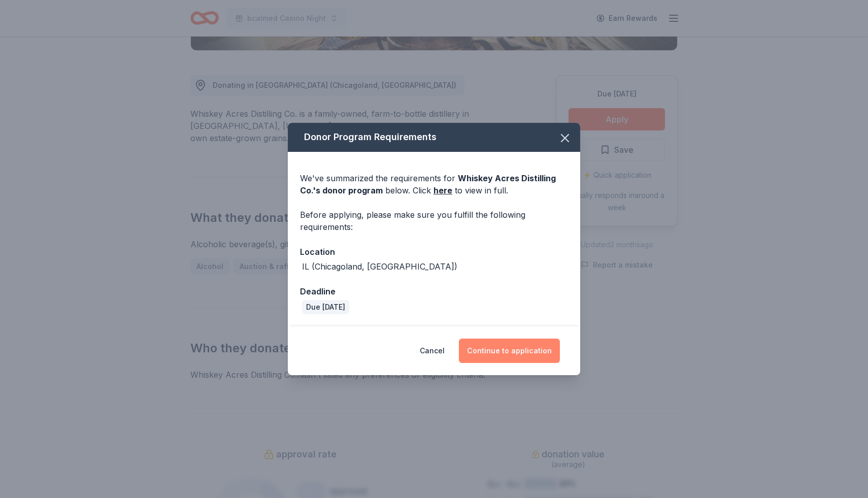  What do you see at coordinates (432, 351) in the screenshot?
I see `button: Cancel` at bounding box center [432, 351].